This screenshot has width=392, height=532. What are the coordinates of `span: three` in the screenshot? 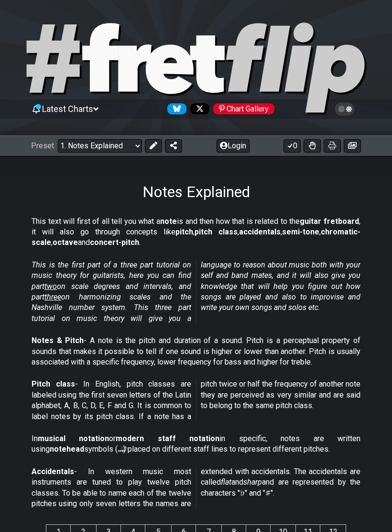 It's located at (53, 296).